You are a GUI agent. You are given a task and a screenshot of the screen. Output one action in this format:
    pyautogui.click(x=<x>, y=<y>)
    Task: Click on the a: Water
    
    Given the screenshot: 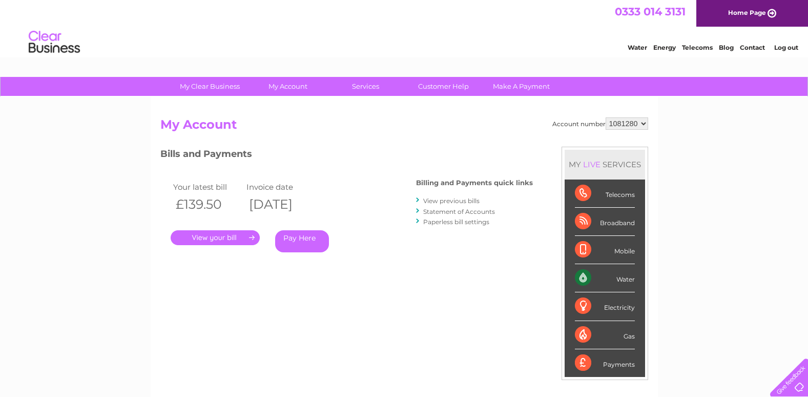 What is the action you would take?
    pyautogui.click(x=637, y=47)
    